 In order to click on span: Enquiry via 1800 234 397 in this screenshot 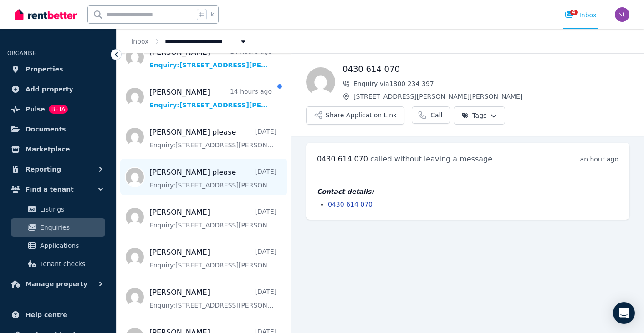, I will do `click(491, 84)`.